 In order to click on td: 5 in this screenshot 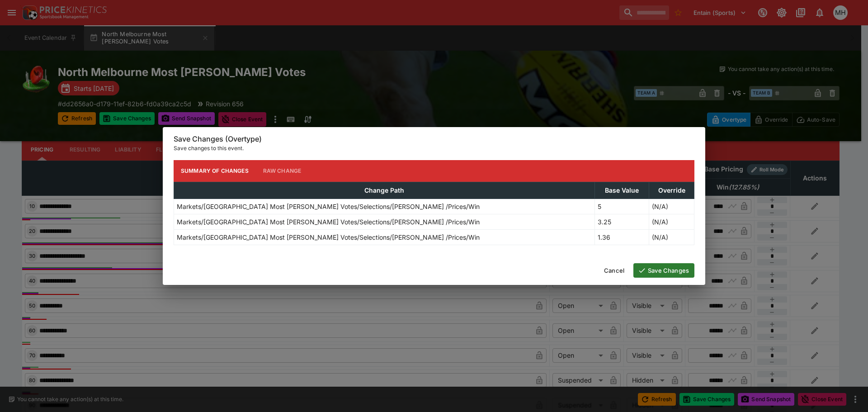, I will do `click(622, 206)`.